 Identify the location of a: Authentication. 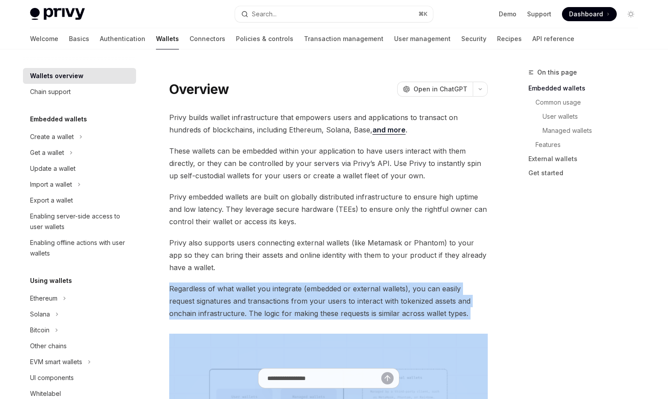
(122, 39).